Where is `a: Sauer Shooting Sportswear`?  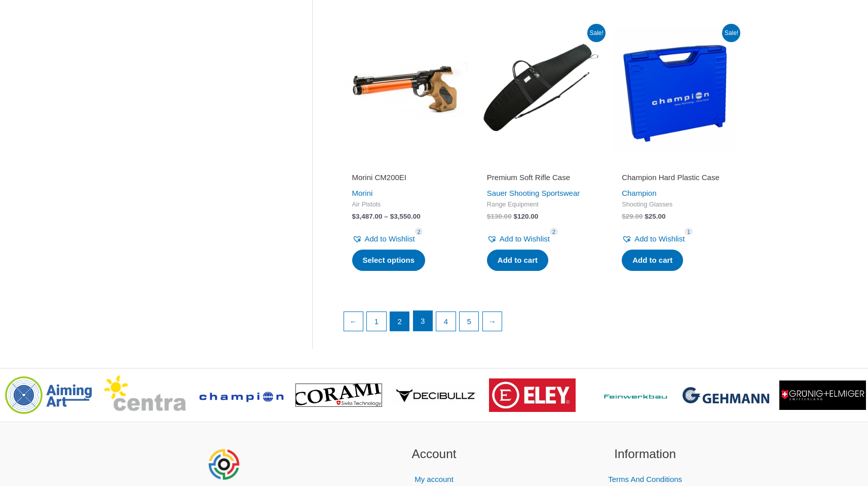
a: Sauer Shooting Sportswear is located at coordinates (533, 193).